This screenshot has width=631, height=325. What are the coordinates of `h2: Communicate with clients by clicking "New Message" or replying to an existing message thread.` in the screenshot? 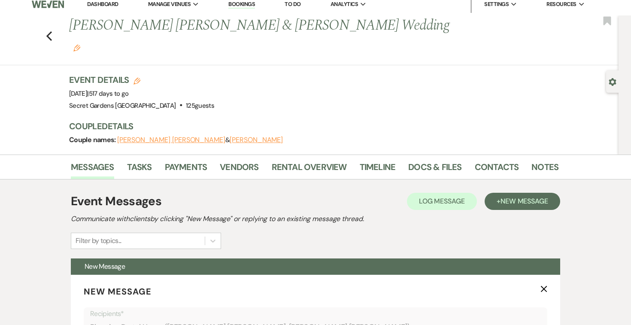 It's located at (316, 219).